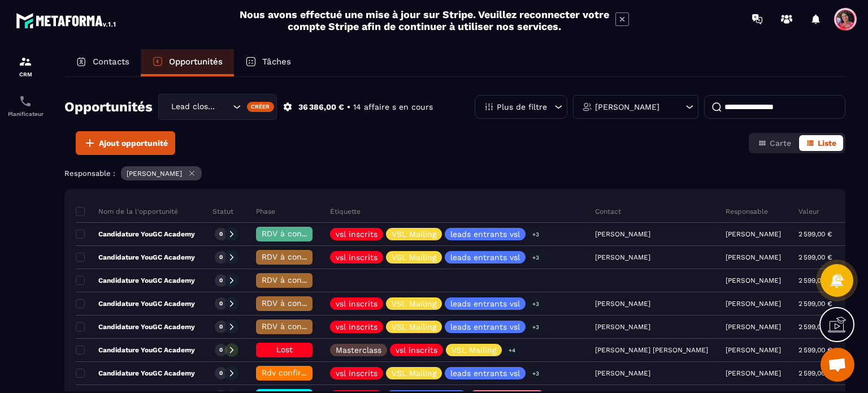  Describe the element at coordinates (298, 234) in the screenshot. I see `span: RDV à confimer ❓` at that location.